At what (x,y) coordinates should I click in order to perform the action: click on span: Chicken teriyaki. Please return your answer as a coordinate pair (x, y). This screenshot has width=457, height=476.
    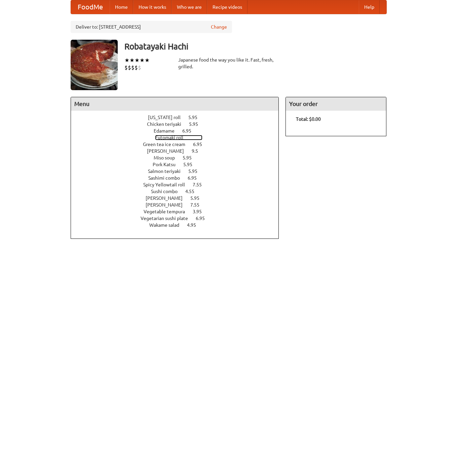
    Looking at the image, I should click on (167, 124).